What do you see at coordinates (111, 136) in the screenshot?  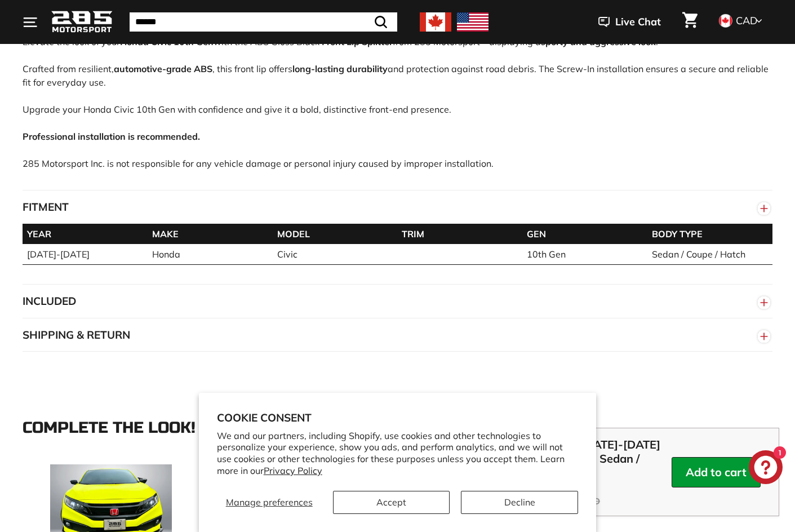 I see `strong: Professional installation is recommended.` at bounding box center [111, 136].